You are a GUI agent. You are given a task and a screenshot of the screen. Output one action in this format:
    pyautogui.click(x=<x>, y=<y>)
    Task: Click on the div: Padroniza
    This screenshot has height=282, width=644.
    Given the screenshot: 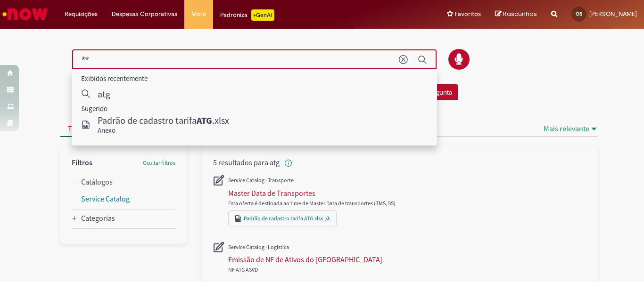 What is the action you would take?
    pyautogui.click(x=247, y=15)
    